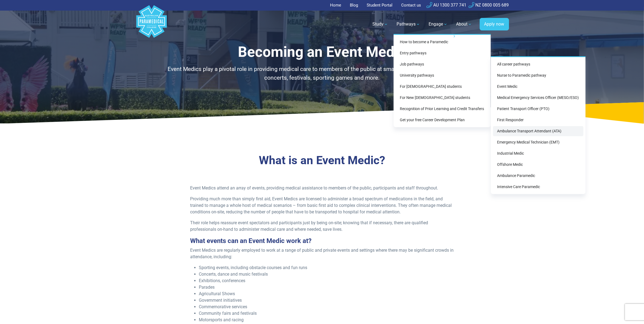  I want to click on li: Sporting events, including obstacle courses and fun runs, so click(326, 268).